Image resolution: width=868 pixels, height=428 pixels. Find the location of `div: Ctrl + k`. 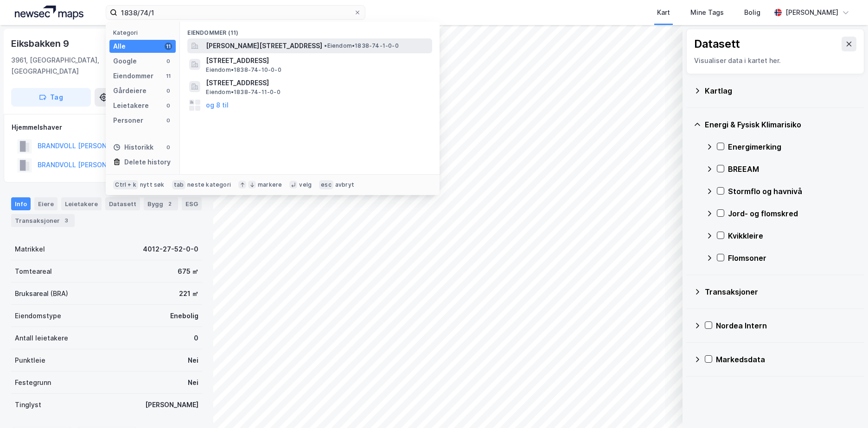

div: Ctrl + k is located at coordinates (126, 185).